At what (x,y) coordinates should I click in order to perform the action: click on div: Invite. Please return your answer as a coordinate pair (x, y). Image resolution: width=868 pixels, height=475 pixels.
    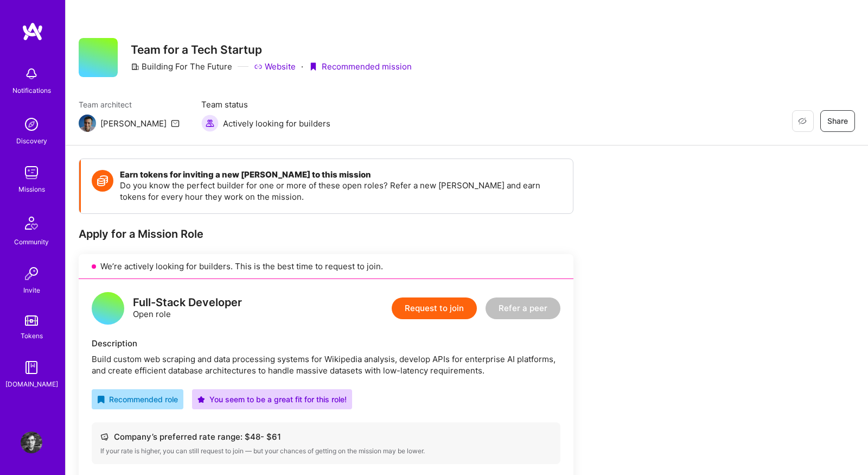
    Looking at the image, I should click on (31, 289).